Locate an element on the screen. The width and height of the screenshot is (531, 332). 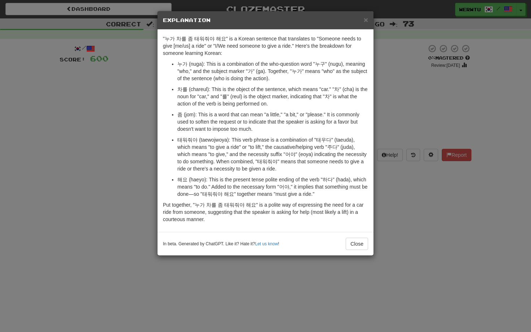
p: "누가 차를 좀 태워줘야 해요" is a Korean sentence that translates to "Someone needs to give [me/us] a ride" ... is located at coordinates (265, 46).